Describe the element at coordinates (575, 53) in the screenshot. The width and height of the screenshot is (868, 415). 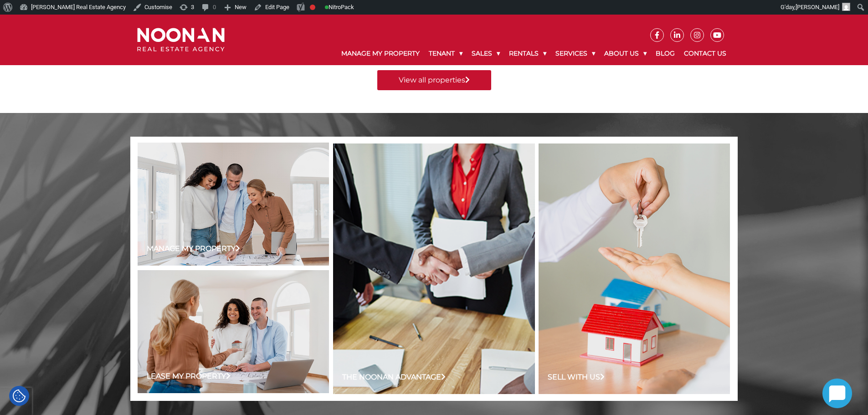
I see `a: Services` at that location.